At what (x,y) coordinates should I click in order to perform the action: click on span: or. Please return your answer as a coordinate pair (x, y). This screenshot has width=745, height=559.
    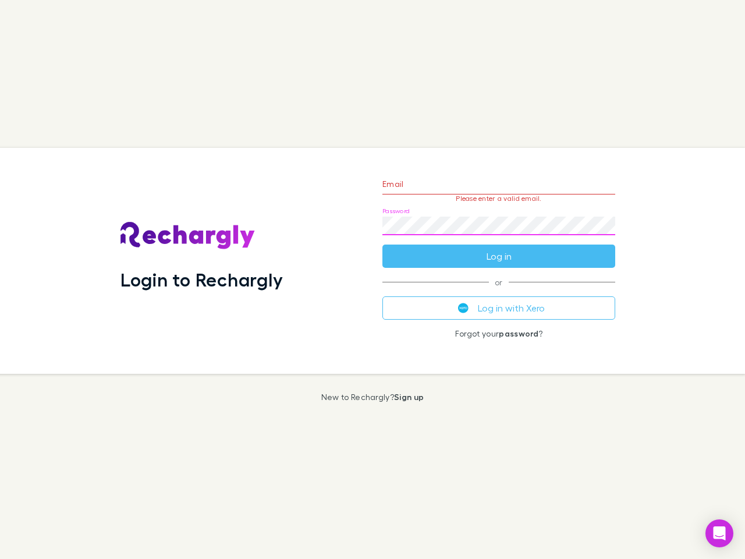
    Looking at the image, I should click on (499, 282).